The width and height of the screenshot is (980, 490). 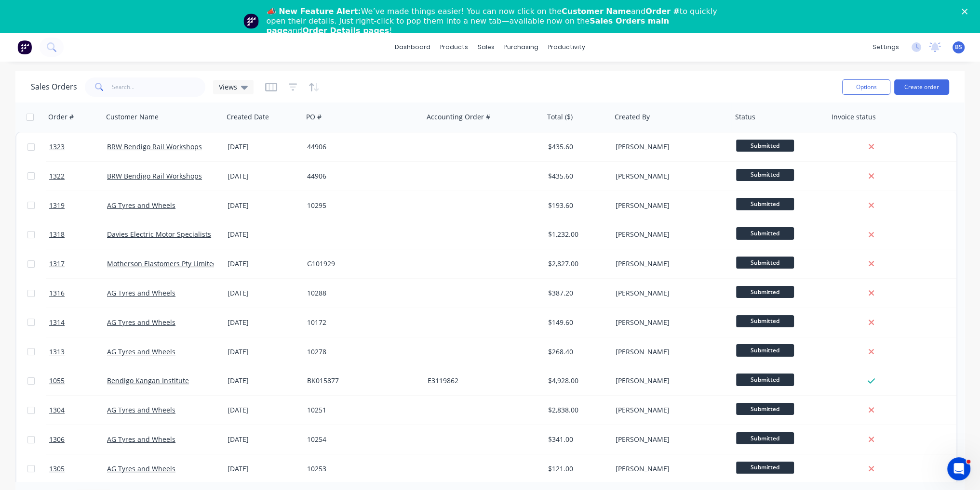 What do you see at coordinates (78, 293) in the screenshot?
I see `a: 1316` at bounding box center [78, 293].